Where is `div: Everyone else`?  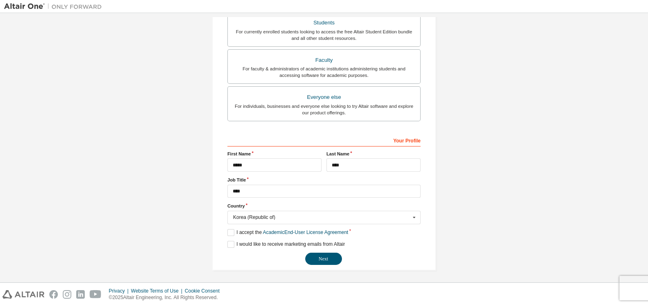 div: Everyone else is located at coordinates (324, 97).